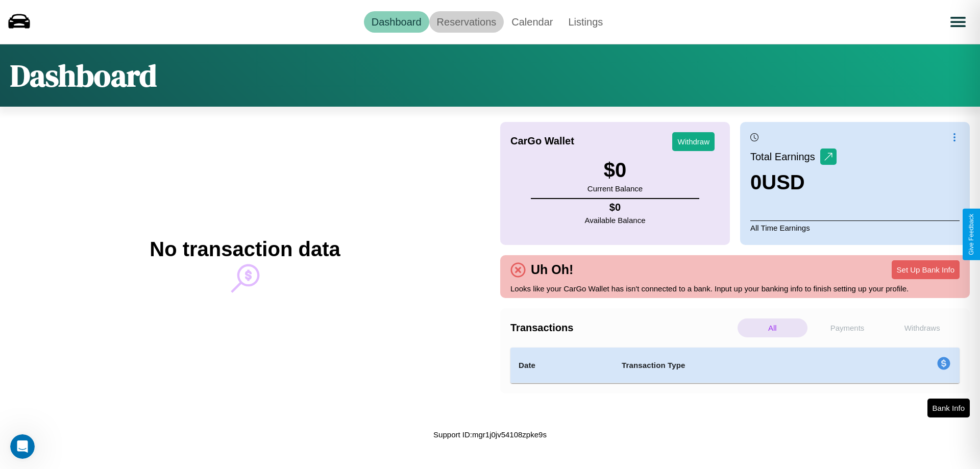 The image size is (980, 469). I want to click on h1: Dashboard, so click(83, 76).